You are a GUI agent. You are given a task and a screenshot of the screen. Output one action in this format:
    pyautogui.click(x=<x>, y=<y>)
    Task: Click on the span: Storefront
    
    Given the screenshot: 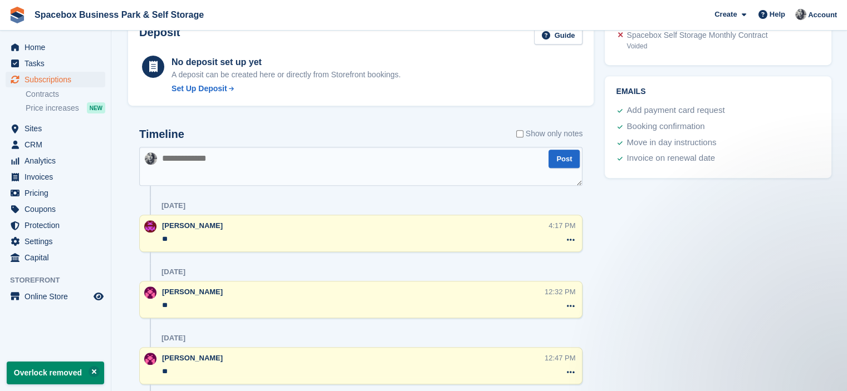 What is the action you would take?
    pyautogui.click(x=60, y=281)
    